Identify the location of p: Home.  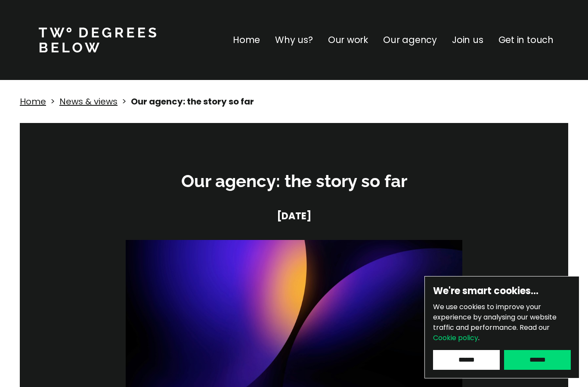
(246, 40).